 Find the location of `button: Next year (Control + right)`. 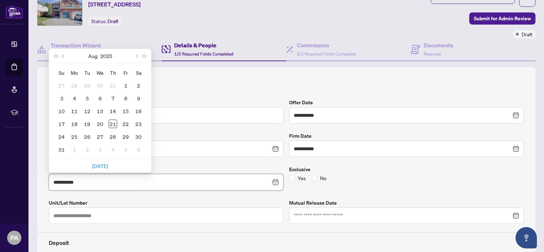

button: Next year (Control + right) is located at coordinates (145, 56).